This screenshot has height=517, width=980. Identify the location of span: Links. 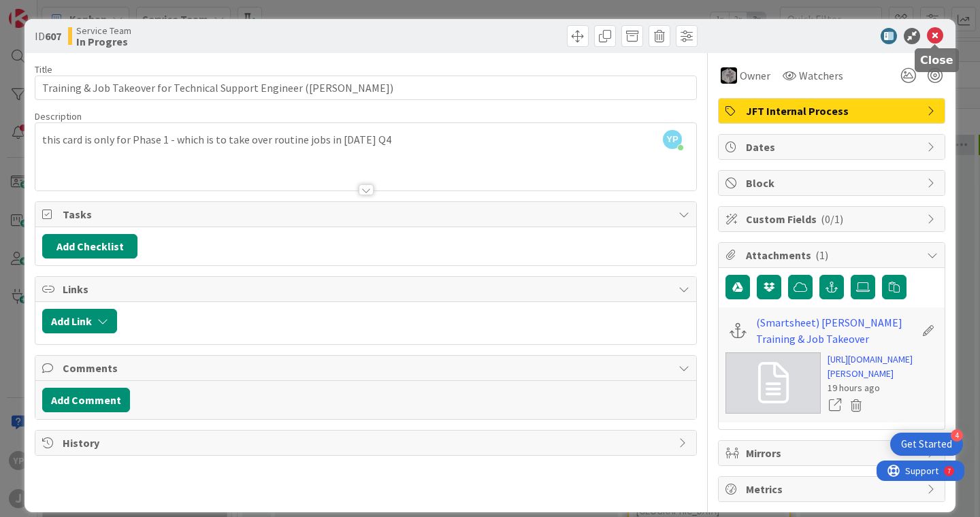
(366, 289).